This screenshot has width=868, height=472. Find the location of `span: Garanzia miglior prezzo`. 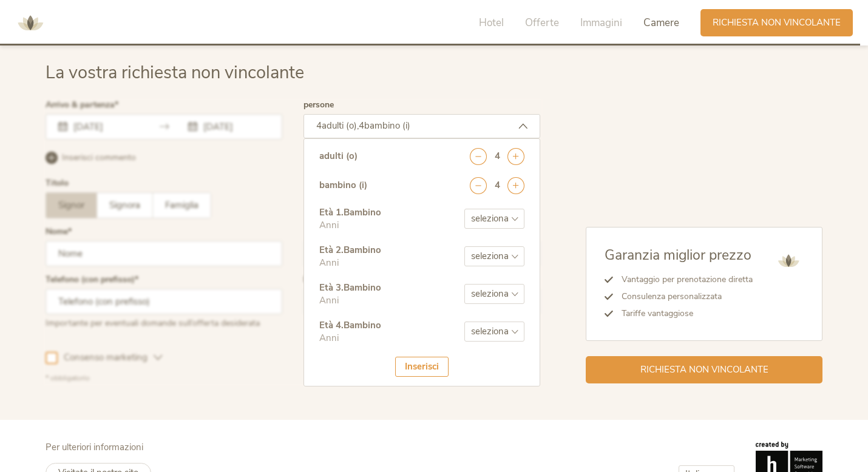

span: Garanzia miglior prezzo is located at coordinates (678, 255).